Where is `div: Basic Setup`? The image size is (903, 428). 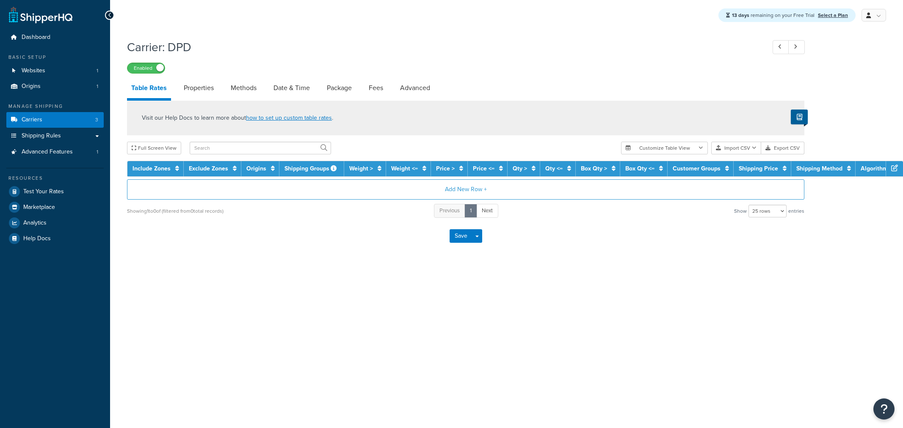 div: Basic Setup is located at coordinates (55, 57).